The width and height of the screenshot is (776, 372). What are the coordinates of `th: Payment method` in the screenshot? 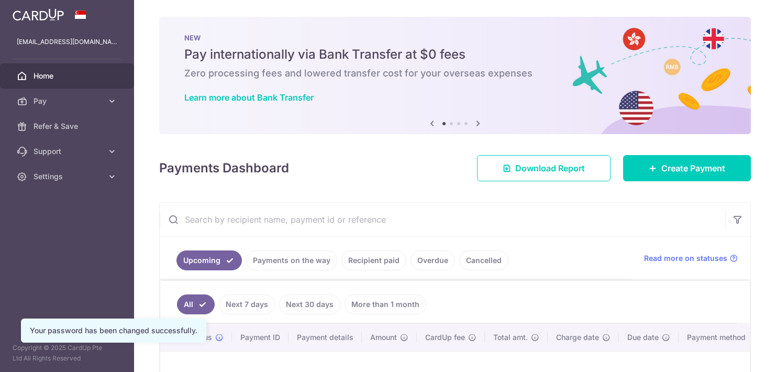 It's located at (719, 337).